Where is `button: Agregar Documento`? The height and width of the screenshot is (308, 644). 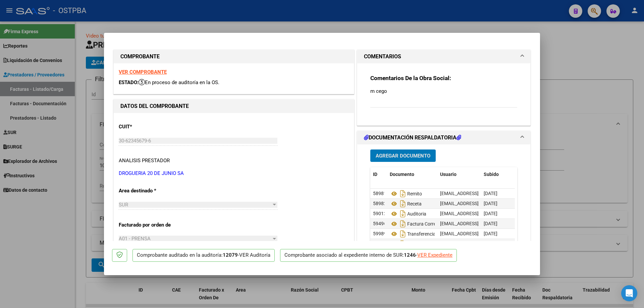 button: Agregar Documento is located at coordinates (403, 156).